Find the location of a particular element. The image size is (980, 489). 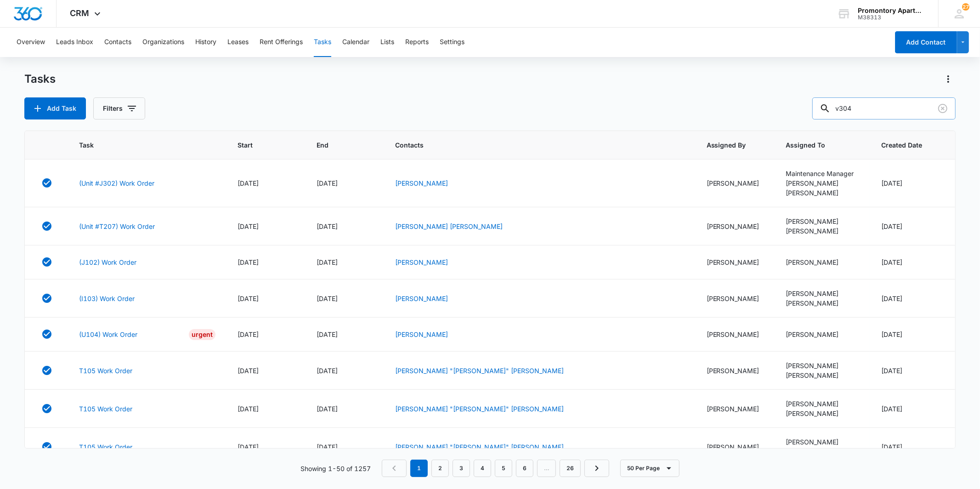

div: account id is located at coordinates (891, 18).